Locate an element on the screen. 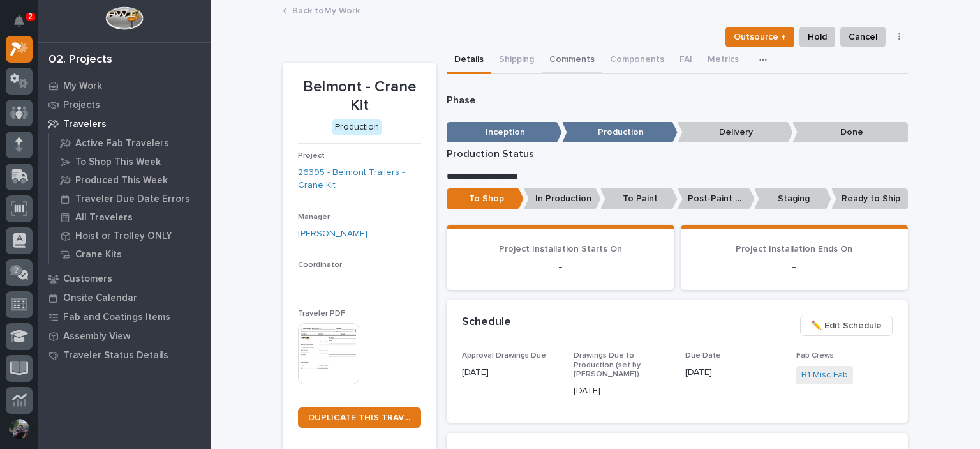  p: Phase is located at coordinates (677, 100).